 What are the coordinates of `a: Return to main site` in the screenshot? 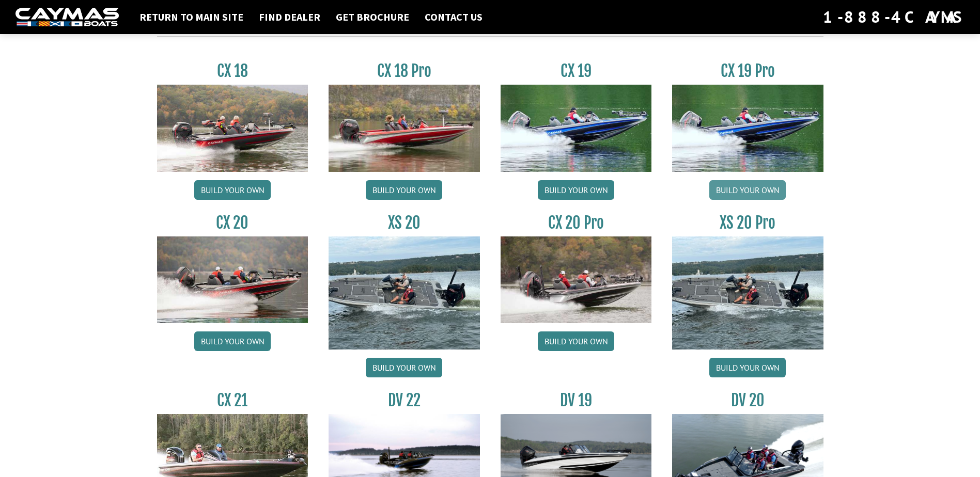 It's located at (192, 17).